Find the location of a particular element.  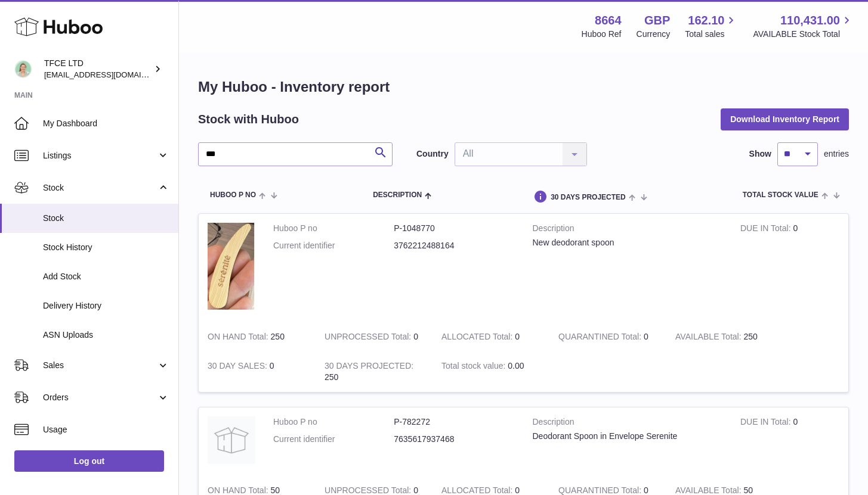

span: ASN Uploads is located at coordinates (106, 335).